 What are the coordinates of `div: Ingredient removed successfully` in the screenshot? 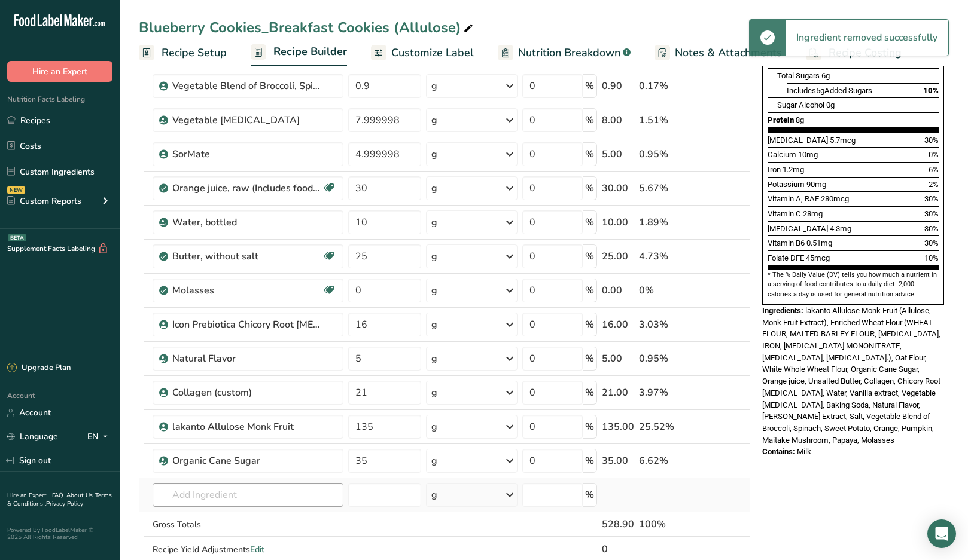 It's located at (867, 38).